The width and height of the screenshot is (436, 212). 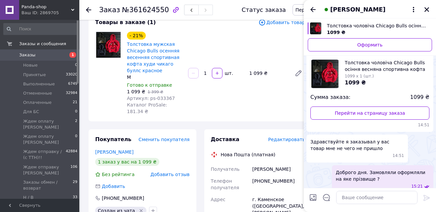 I want to click on span: 1 099 ₴, so click(x=136, y=92).